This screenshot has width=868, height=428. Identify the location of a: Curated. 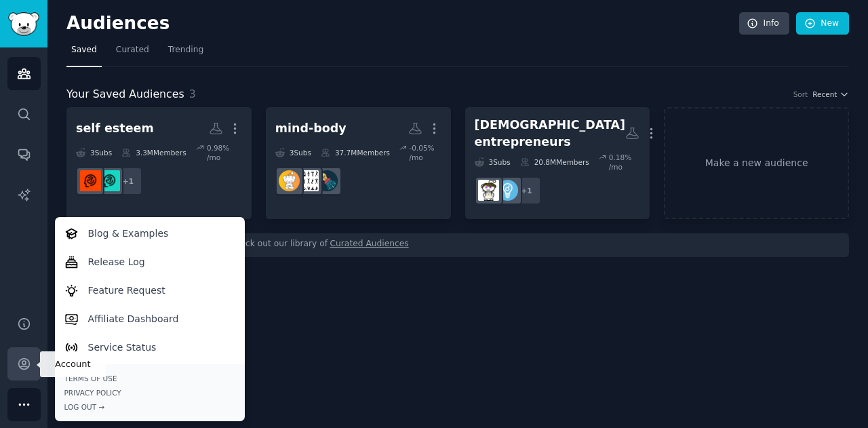
(132, 53).